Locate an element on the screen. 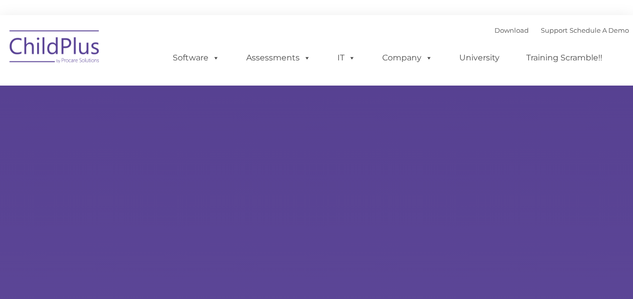 The width and height of the screenshot is (633, 299). a: Software is located at coordinates (196, 58).